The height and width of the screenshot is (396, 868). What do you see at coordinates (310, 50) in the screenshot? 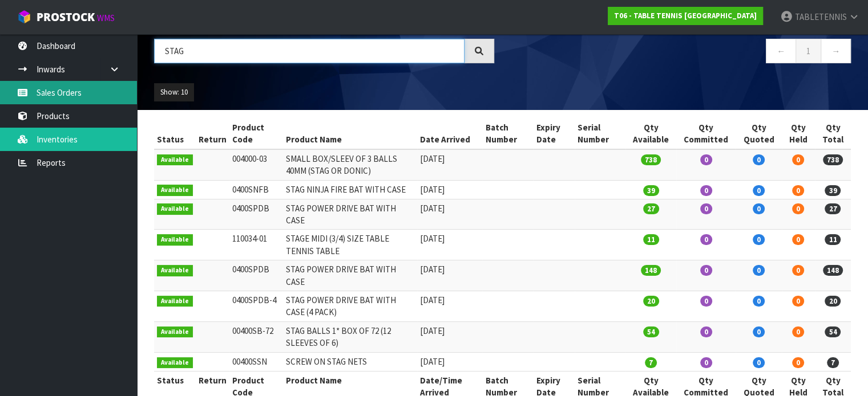
I see `input: Search inventories` at bounding box center [310, 50].